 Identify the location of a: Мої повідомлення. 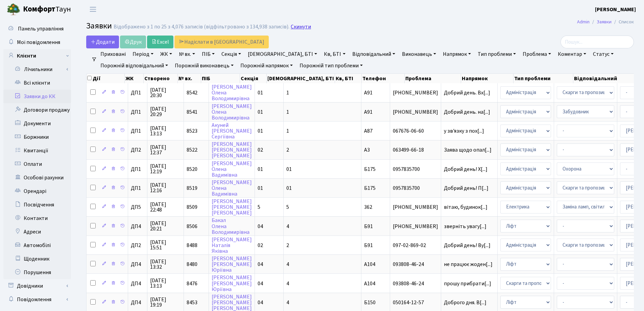
(37, 42).